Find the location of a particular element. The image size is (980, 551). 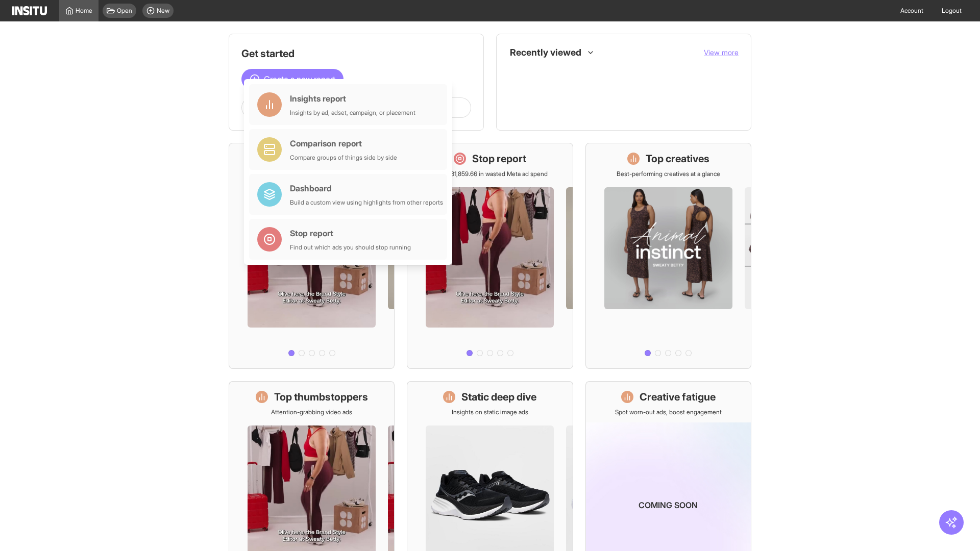

p: Save £31,859.66 in wasted Meta ad spend is located at coordinates (490, 174).